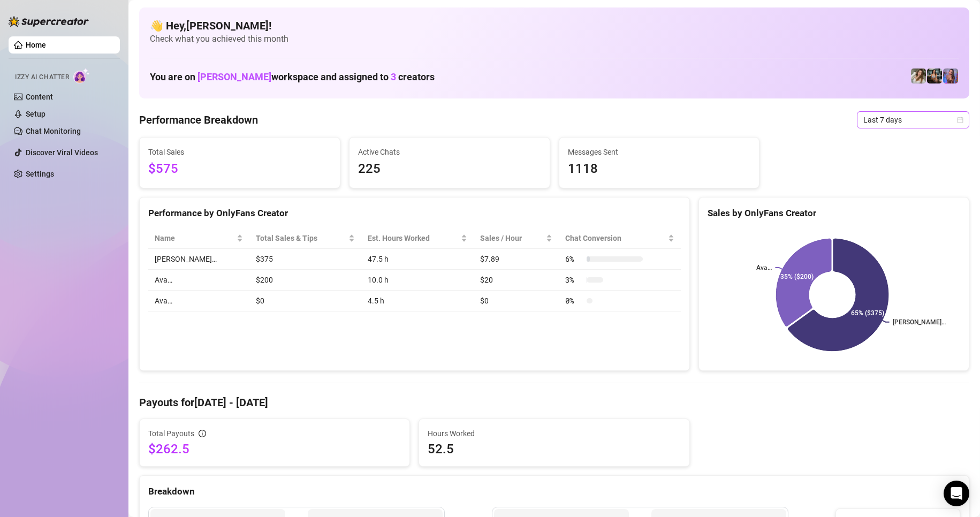 The width and height of the screenshot is (980, 517). Describe the element at coordinates (81, 75) in the screenshot. I see `img: AI Chatter` at that location.